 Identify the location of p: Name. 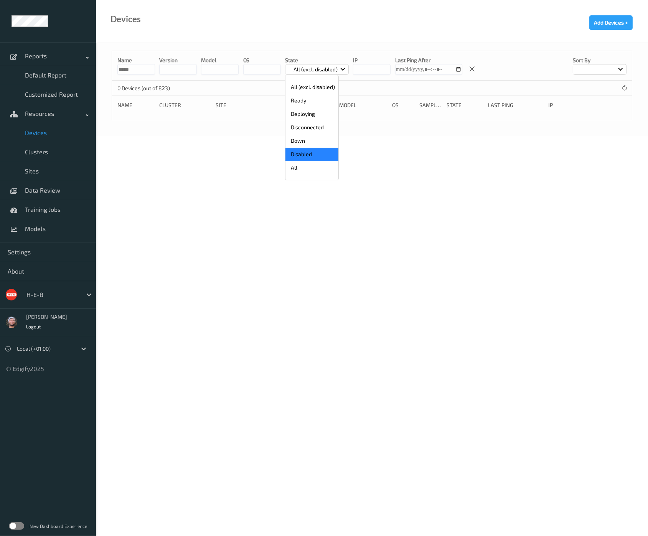
(136, 60).